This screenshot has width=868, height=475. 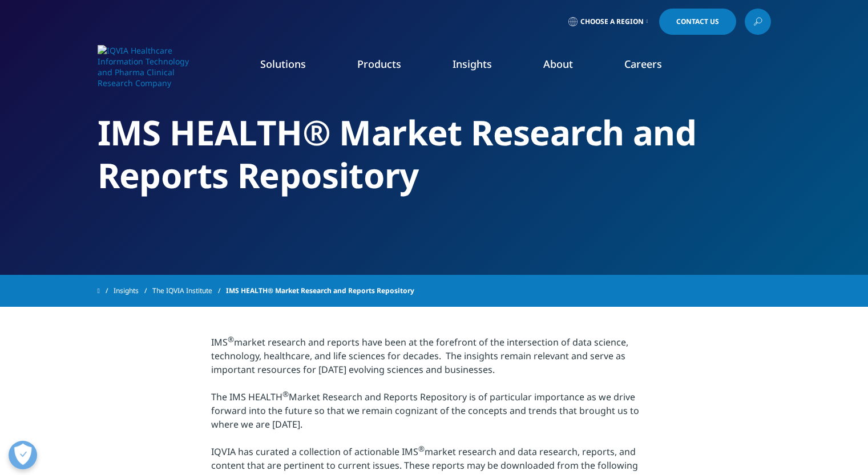 I want to click on a: The IQVIA Institute, so click(x=189, y=291).